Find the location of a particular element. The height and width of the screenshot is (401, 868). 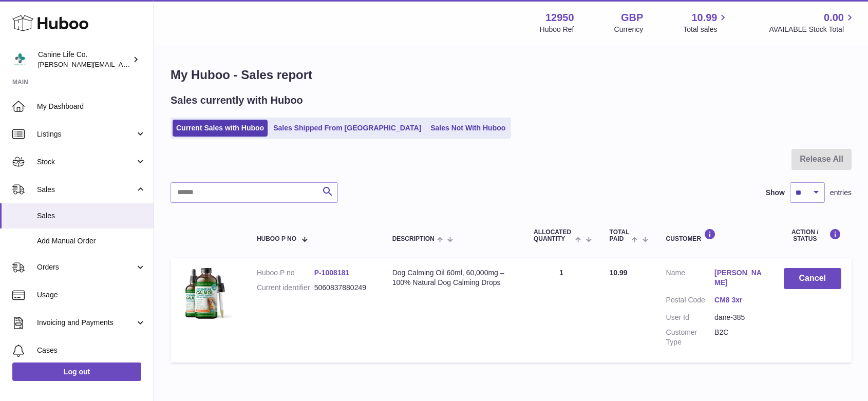

div: Action / Status is located at coordinates (812, 235).